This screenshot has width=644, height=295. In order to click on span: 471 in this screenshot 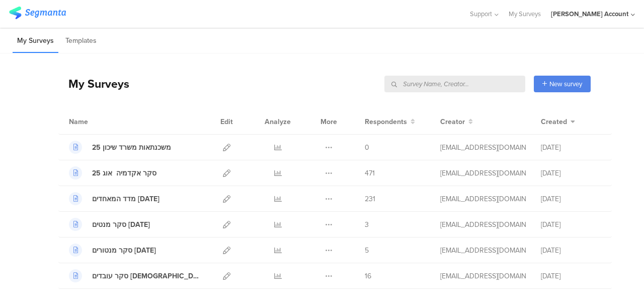, I will do `click(370, 173)`.